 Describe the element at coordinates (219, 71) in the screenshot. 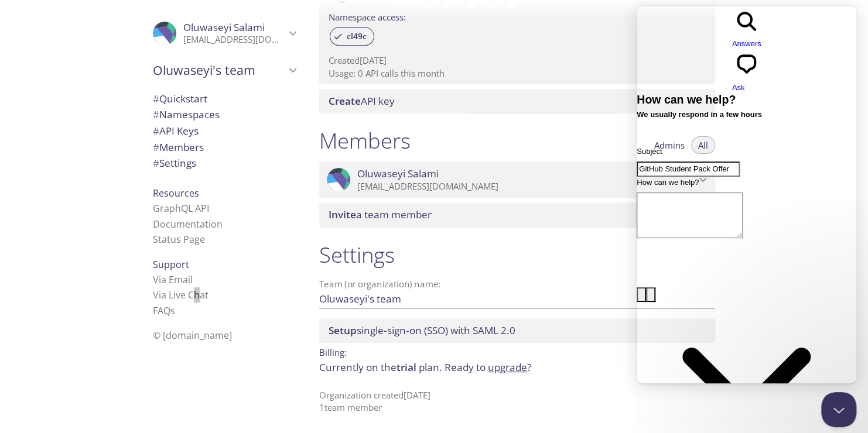

I see `span: Oluwaseyi's team` at that location.